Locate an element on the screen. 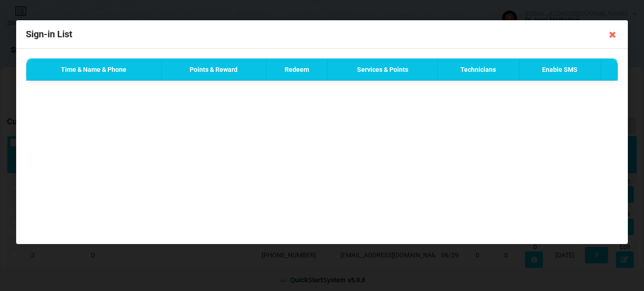 Image resolution: width=644 pixels, height=291 pixels. th: Redeem is located at coordinates (296, 70).